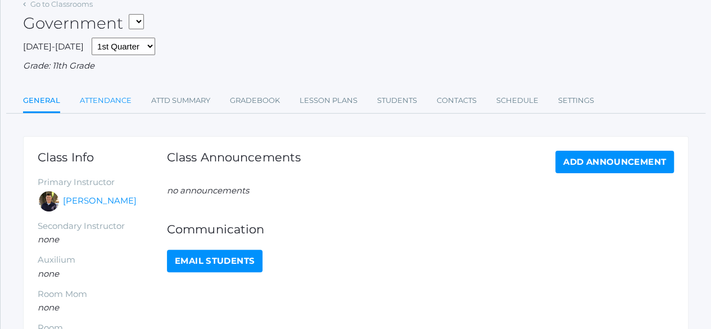  Describe the element at coordinates (456, 101) in the screenshot. I see `a: Contacts` at that location.